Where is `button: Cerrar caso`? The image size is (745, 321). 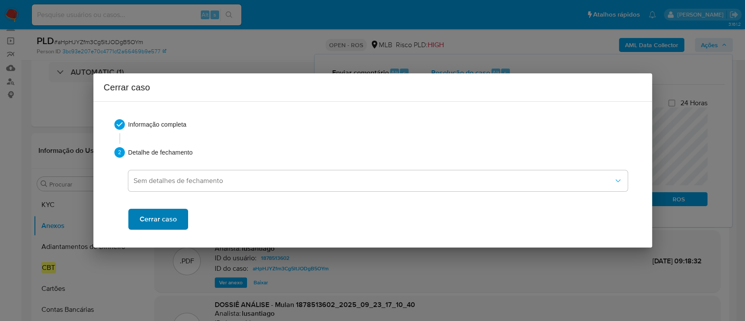 button: Cerrar caso is located at coordinates (158, 219).